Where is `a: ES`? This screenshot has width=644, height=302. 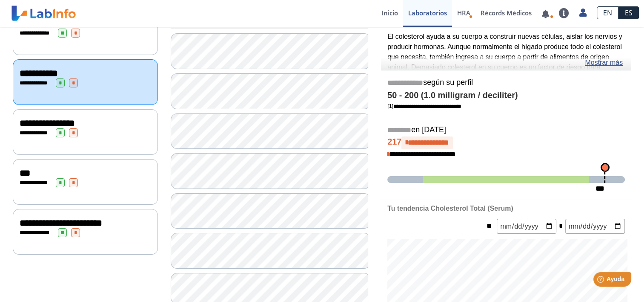 a: ES is located at coordinates (628, 13).